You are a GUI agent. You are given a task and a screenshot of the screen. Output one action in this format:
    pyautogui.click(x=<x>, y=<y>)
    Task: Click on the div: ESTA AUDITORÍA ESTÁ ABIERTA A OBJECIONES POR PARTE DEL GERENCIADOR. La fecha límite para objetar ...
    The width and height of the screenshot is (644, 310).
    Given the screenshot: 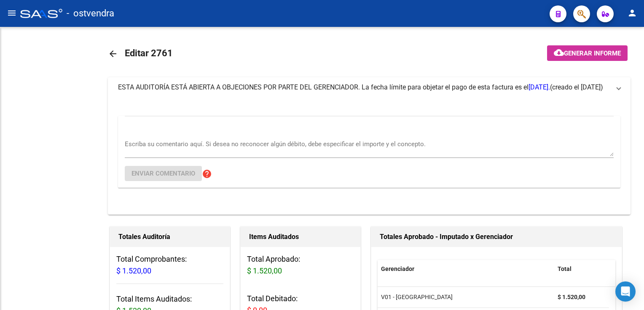 What is the action you would take?
    pyautogui.click(x=369, y=156)
    